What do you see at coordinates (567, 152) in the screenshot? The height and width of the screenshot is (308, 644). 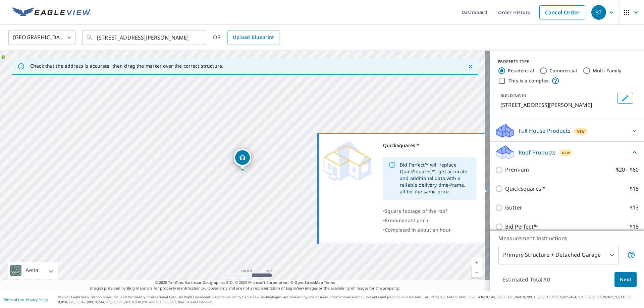 I see `div: Roof ProductsNew` at bounding box center [567, 152].